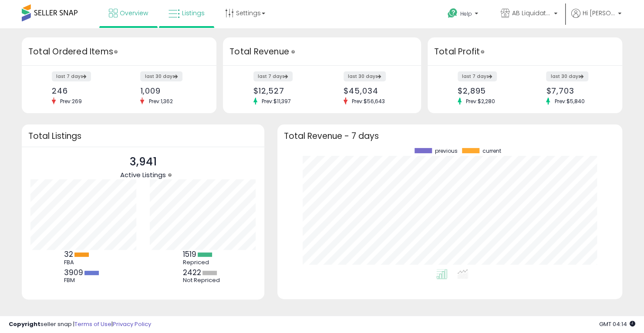 The height and width of the screenshot is (333, 644). Describe the element at coordinates (93, 324) in the screenshot. I see `a: Terms of Use` at that location.